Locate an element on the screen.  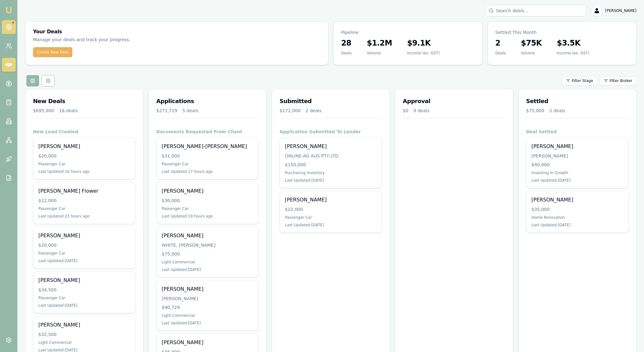
p: Manage your deals and track your progress. is located at coordinates (113, 39).